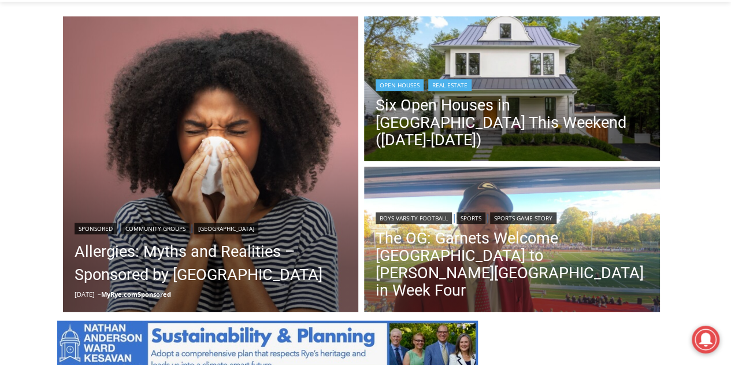 The width and height of the screenshot is (731, 365). I want to click on a: Read More Six Open Houses in Rye This Weekend (October 4-5), so click(512, 90).